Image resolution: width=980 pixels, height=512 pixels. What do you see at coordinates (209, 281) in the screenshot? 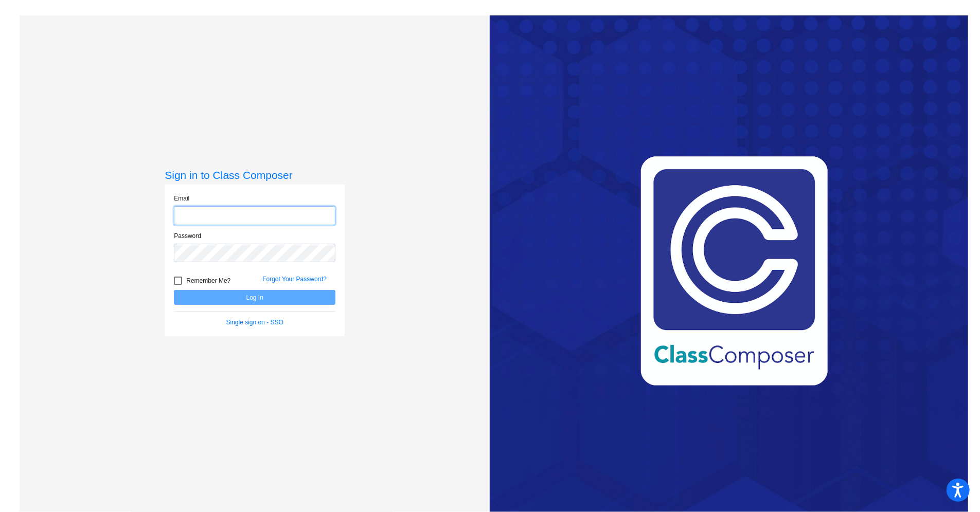
I see `span: Remember Me?` at bounding box center [209, 281].